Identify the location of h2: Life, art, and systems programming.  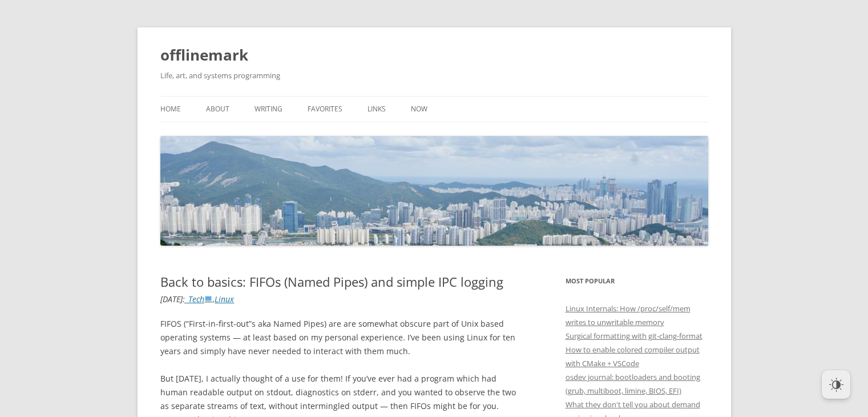
(435, 75).